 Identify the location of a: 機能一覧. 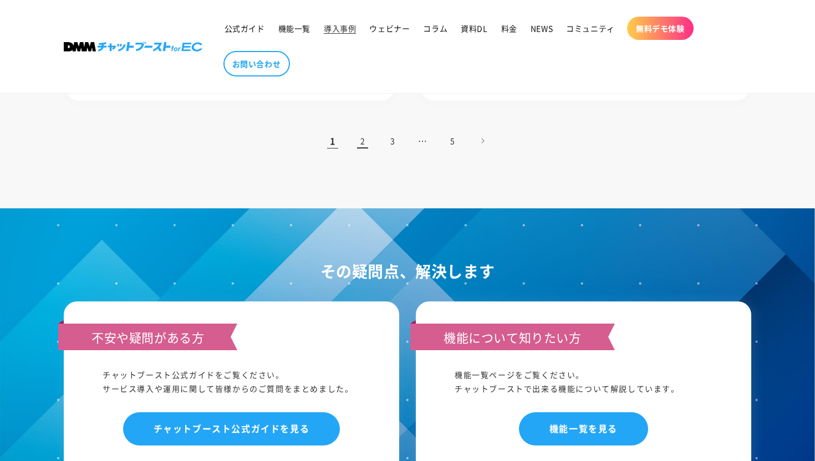
(294, 28).